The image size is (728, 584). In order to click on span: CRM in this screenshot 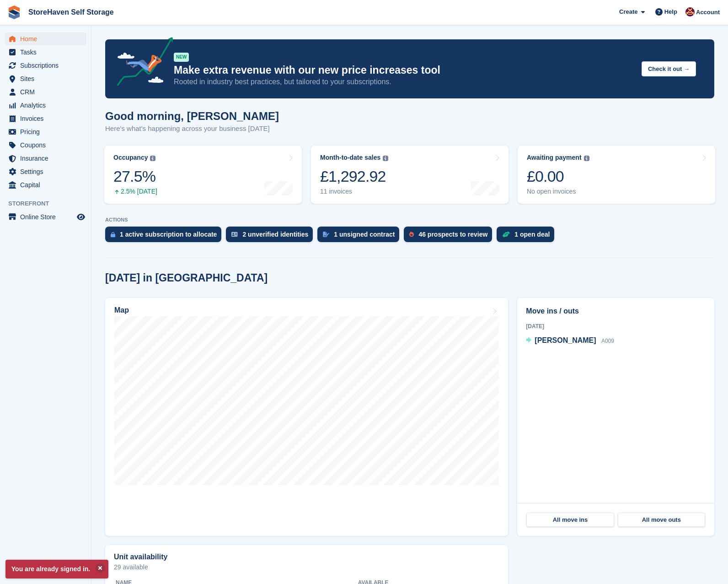, I will do `click(47, 92)`.